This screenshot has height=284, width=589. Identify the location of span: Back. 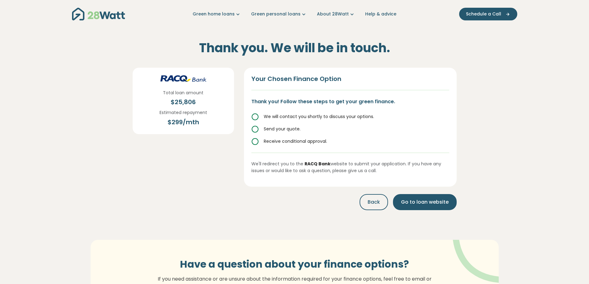
(374, 202).